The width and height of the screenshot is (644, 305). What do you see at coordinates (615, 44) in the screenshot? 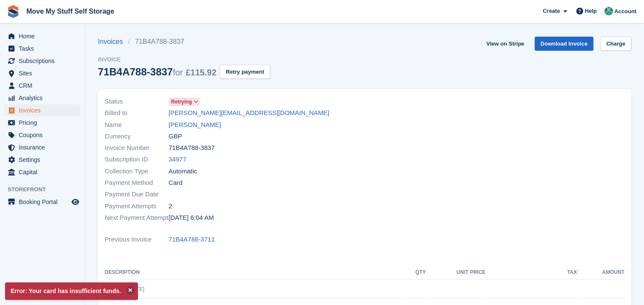
I see `a: Charge` at bounding box center [615, 44].